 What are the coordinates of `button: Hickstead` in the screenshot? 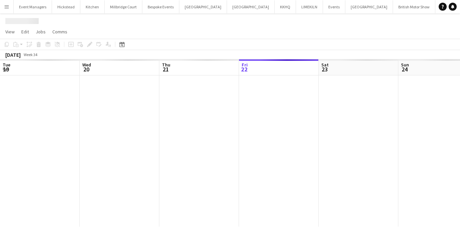 It's located at (66, 7).